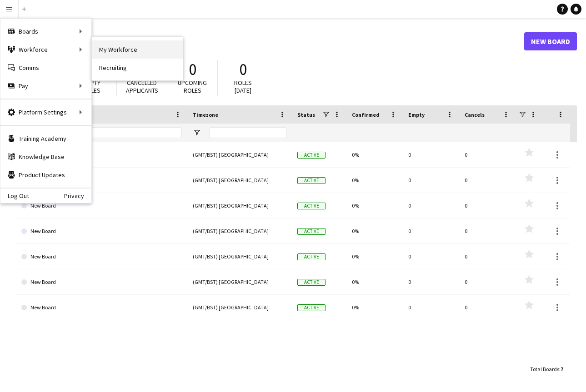 The height and width of the screenshot is (392, 586). Describe the element at coordinates (306, 115) in the screenshot. I see `span: Status` at that location.